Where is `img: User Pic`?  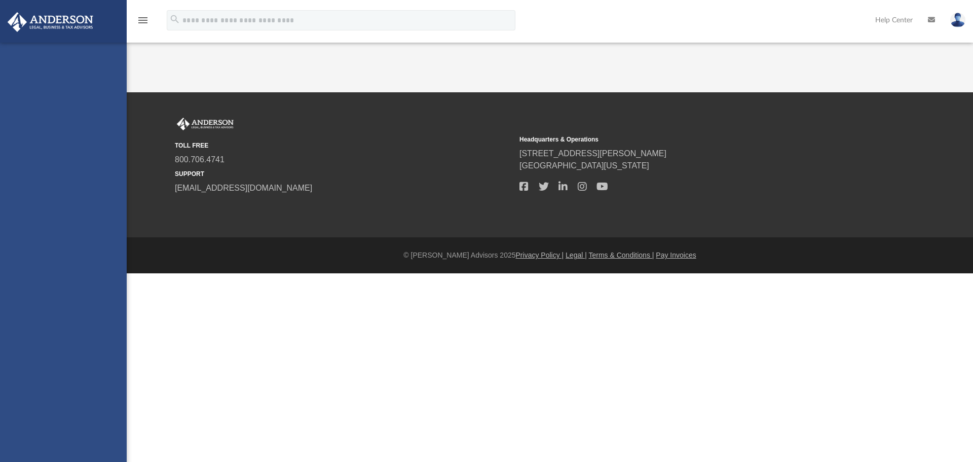 img: User Pic is located at coordinates (958, 20).